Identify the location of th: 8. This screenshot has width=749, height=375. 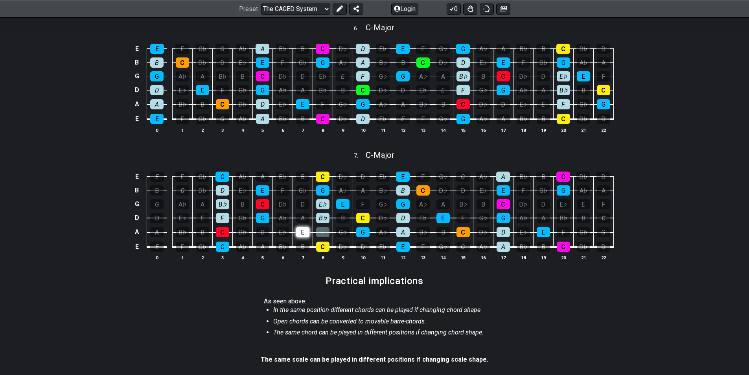
(322, 130).